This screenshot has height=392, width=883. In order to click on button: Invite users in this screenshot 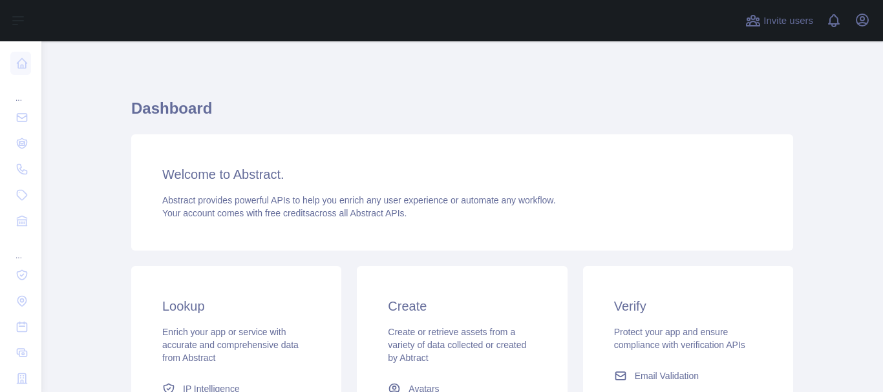, I will do `click(779, 21)`.